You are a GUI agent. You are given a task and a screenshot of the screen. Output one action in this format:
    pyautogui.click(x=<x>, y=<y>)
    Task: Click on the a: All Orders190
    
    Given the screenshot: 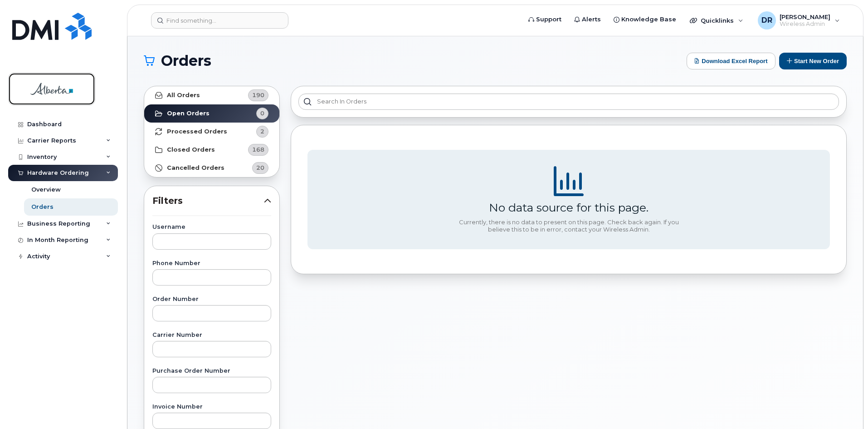 What is the action you would take?
    pyautogui.click(x=212, y=95)
    